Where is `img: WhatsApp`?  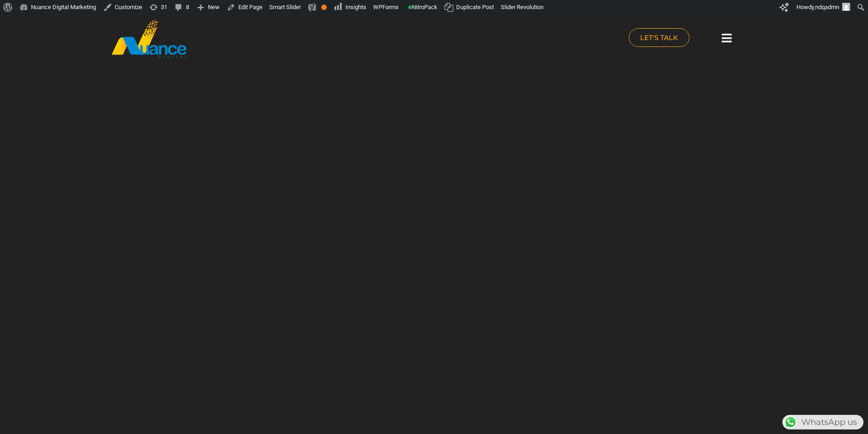 img: WhatsApp is located at coordinates (790, 422).